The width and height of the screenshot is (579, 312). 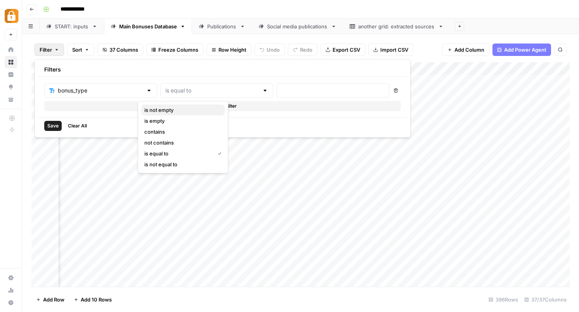 I want to click on button: Row Height, so click(x=229, y=50).